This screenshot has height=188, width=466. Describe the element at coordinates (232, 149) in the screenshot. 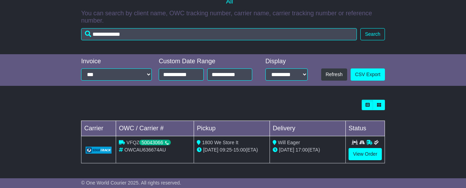

I see `div: - (ETA)` at that location.